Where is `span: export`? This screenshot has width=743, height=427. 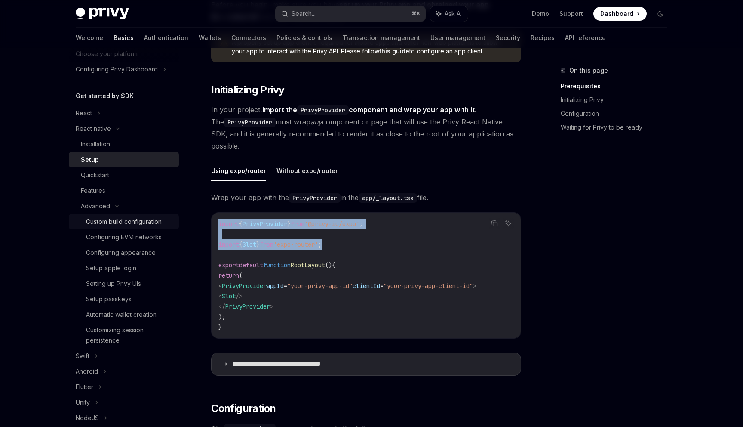 span: export is located at coordinates (229, 265).